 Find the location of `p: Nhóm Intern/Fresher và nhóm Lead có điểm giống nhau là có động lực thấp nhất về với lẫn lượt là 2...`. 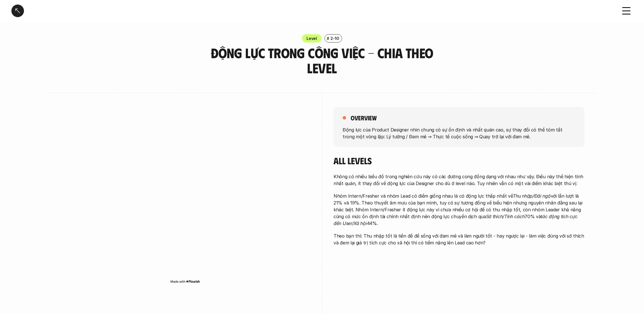

p: Nhóm Intern/Fresher và nhóm Lead có điểm giống nhau là có động lực thấp nhất về với lẫn lượt là 2... is located at coordinates (459, 210).